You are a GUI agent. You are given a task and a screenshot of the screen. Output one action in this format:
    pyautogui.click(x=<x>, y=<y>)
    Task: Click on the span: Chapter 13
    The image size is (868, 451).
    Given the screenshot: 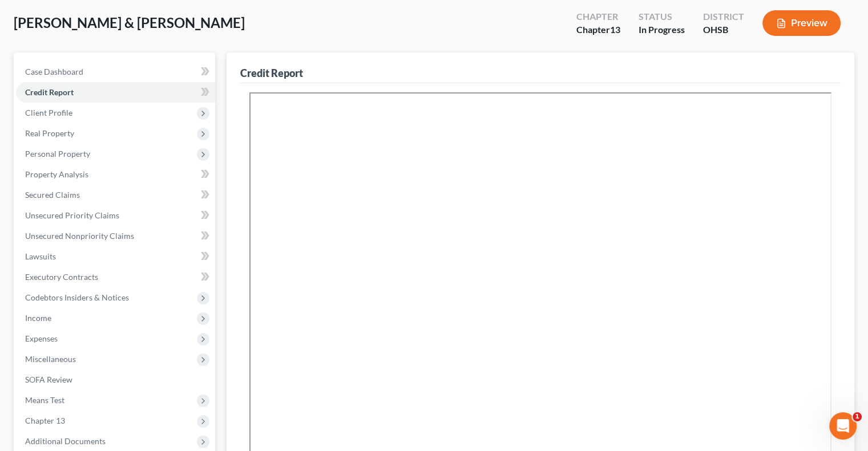 What is the action you would take?
    pyautogui.click(x=45, y=420)
    